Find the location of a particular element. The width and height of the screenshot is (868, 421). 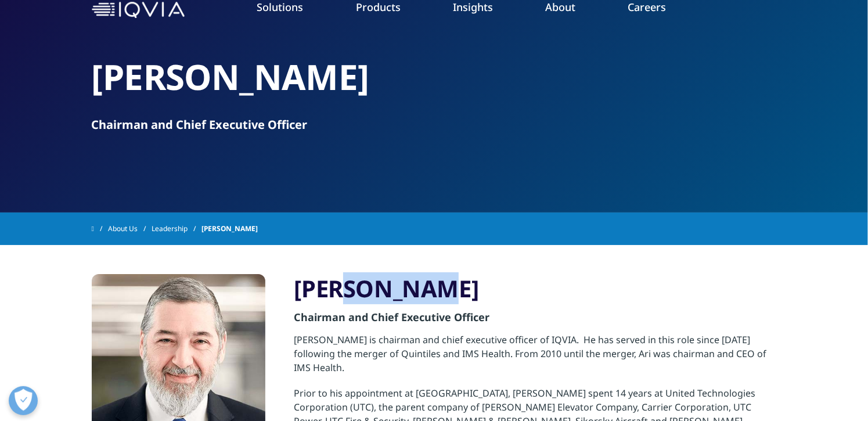

a: Leadership is located at coordinates (176, 229).